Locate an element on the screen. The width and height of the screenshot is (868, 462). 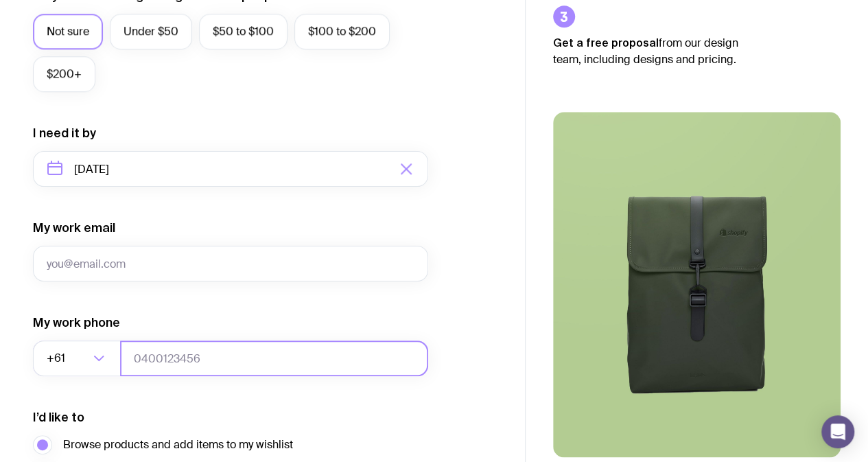
p: from our design team, including designs and pricing. is located at coordinates (656, 51).